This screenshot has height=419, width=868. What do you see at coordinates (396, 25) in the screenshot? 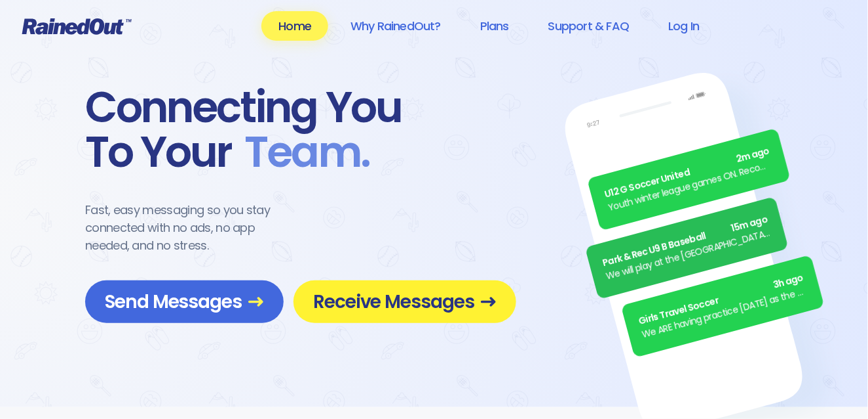
I see `a: Why RainedOut?` at bounding box center [396, 25].